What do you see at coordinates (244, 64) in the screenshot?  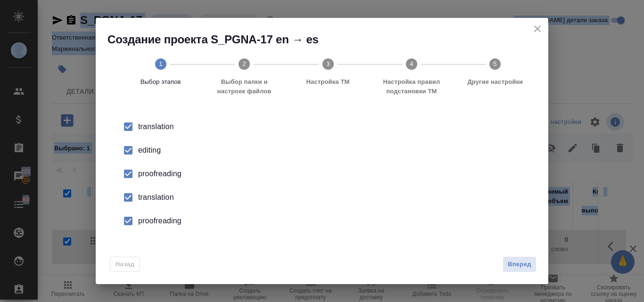 I see `text: 2` at bounding box center [244, 64].